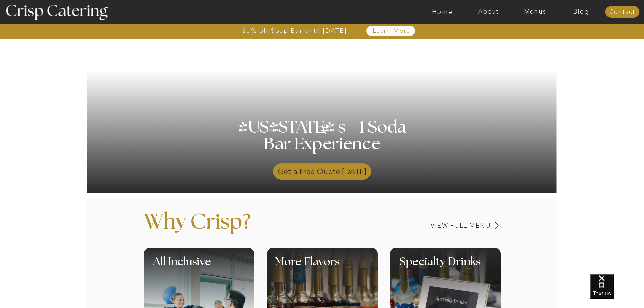 This screenshot has width=644, height=308. Describe the element at coordinates (488, 12) in the screenshot. I see `a: About` at that location.